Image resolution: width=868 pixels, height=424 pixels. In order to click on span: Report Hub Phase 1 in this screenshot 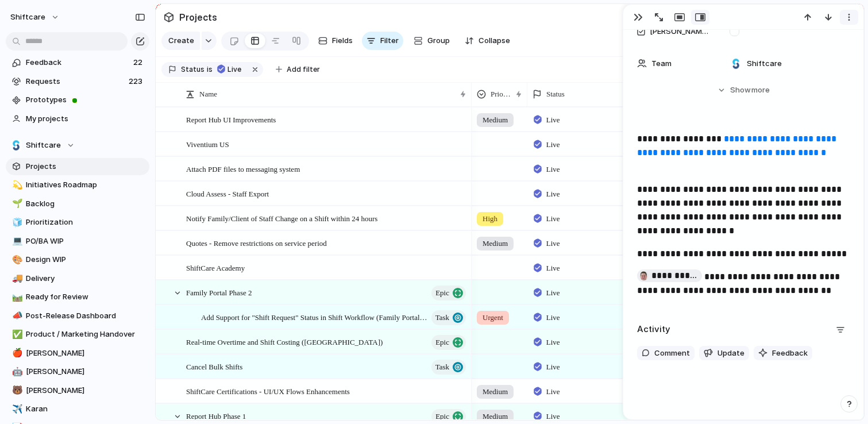, I will do `click(216, 416)`.